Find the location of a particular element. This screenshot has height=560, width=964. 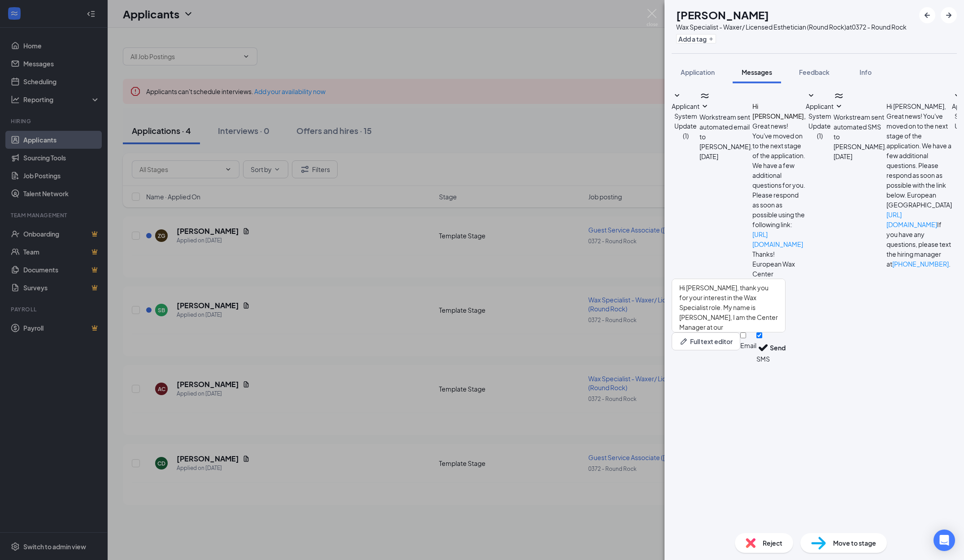

button: ArrowLeftNew is located at coordinates (927, 15).